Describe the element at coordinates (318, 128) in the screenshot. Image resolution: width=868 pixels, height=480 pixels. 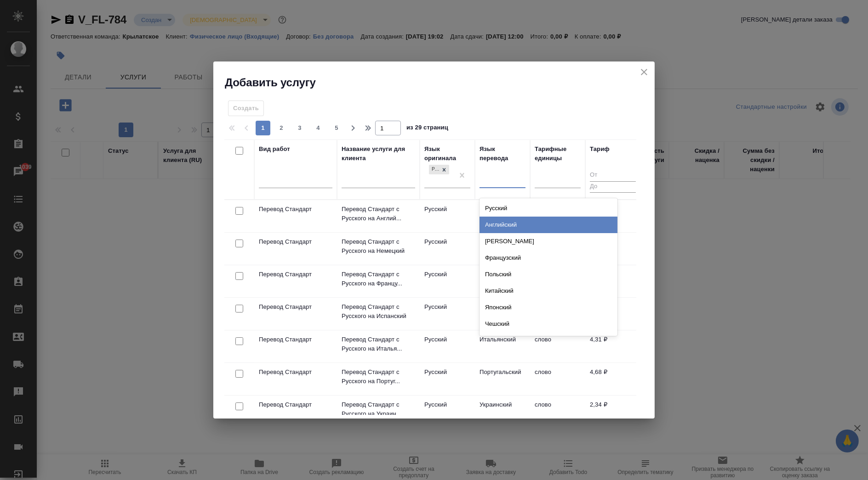
I see `span: 4` at that location.